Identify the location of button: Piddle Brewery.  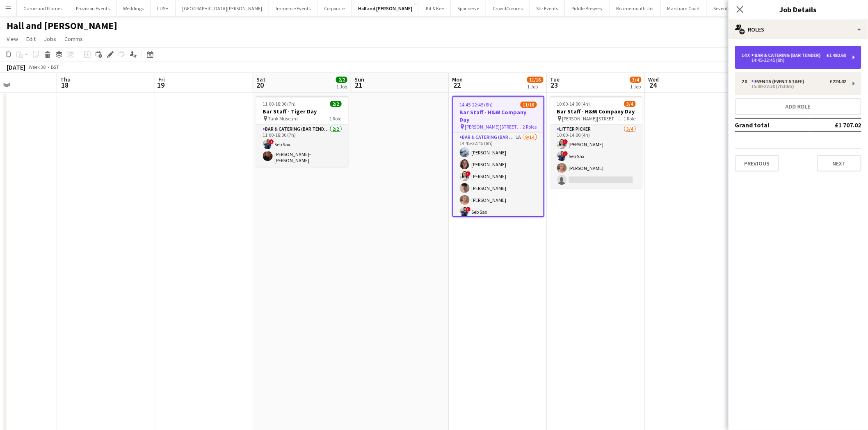
(587, 8).